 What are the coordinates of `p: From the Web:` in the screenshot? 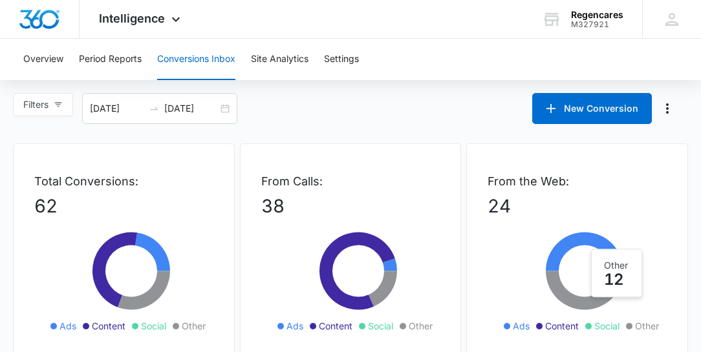 It's located at (577, 181).